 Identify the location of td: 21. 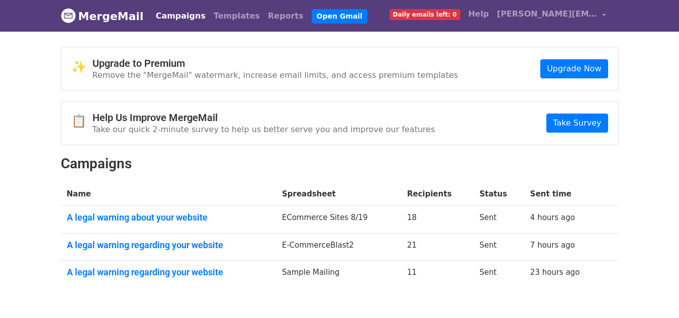
(437, 247).